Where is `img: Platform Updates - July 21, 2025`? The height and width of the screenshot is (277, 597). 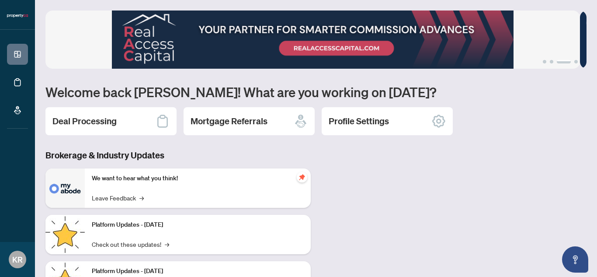
img: Platform Updates - July 21, 2025 is located at coordinates (65, 234).